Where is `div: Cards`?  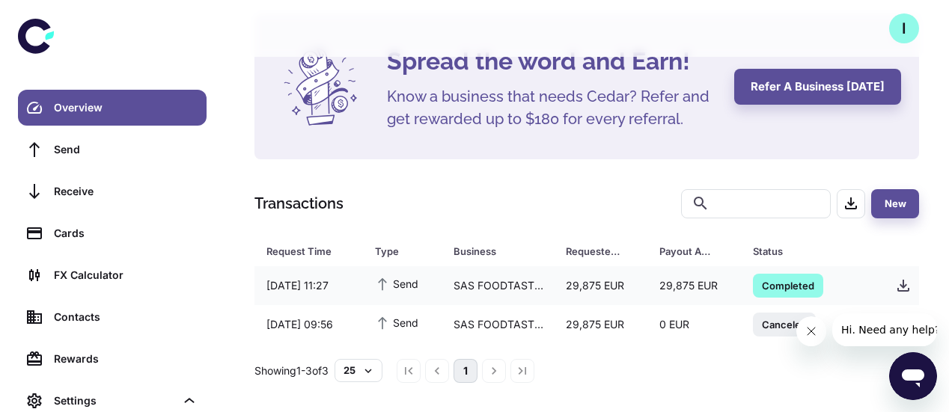 div: Cards is located at coordinates (126, 233).